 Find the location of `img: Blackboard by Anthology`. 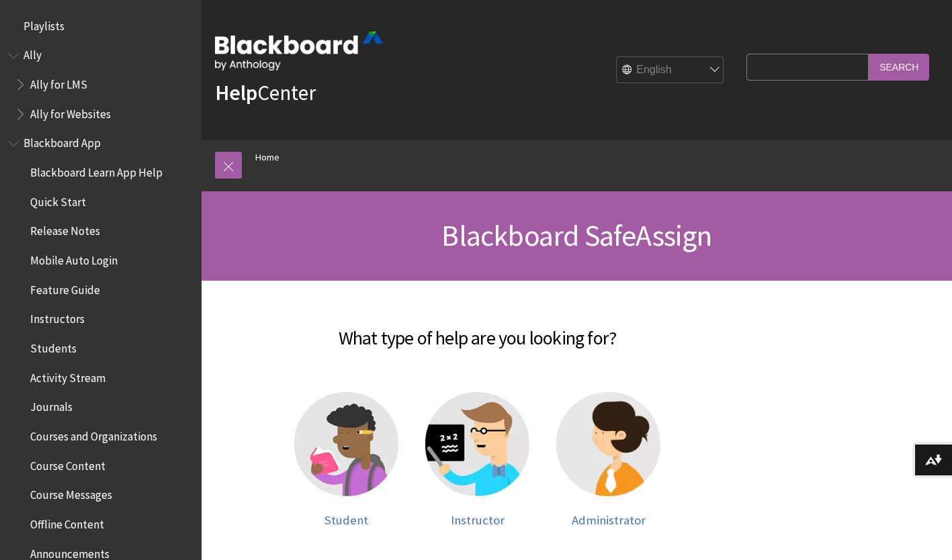

img: Blackboard by Anthology is located at coordinates (299, 51).